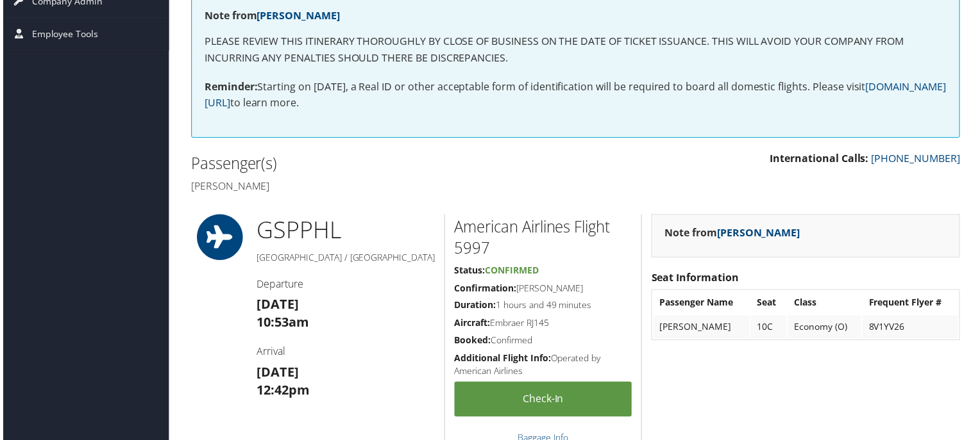 This screenshot has height=440, width=980. I want to click on h5: Embraer RJ145, so click(543, 325).